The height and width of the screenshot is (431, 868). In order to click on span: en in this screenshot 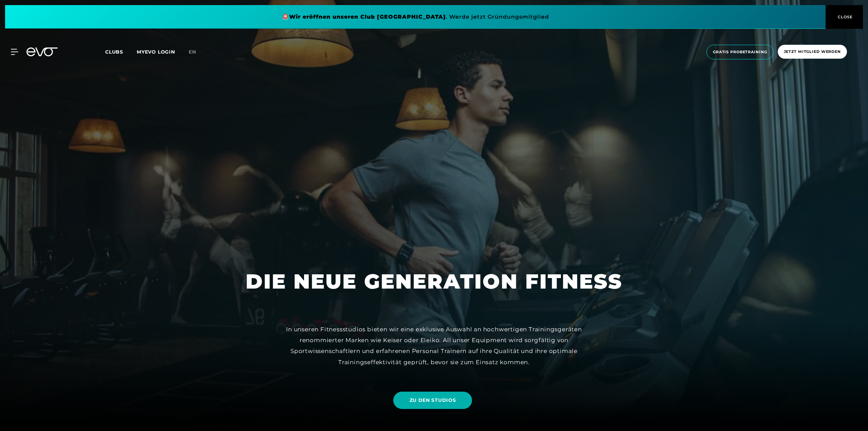, I will do `click(192, 52)`.